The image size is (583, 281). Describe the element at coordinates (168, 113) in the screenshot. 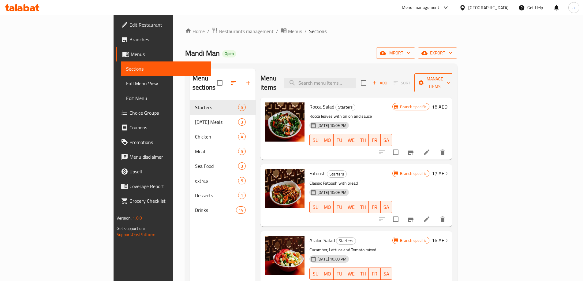

I see `span: Choice Groups` at that location.